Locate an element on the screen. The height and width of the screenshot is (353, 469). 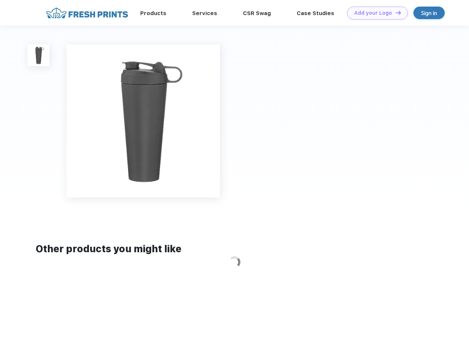
a: Sign in is located at coordinates (429, 13).